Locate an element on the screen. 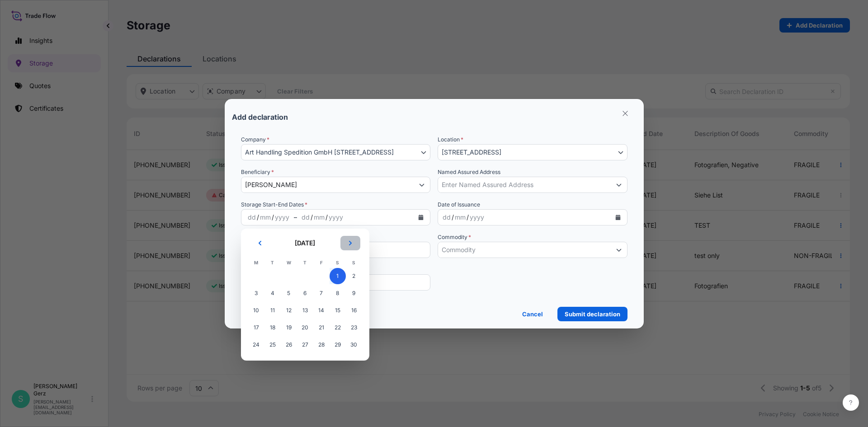  span: 22 is located at coordinates (338, 328).